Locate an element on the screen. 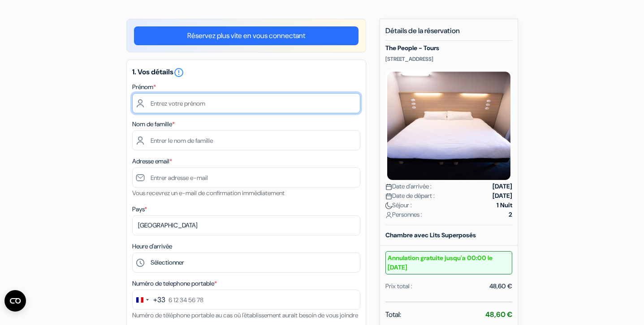  label: Prénom is located at coordinates (144, 87).